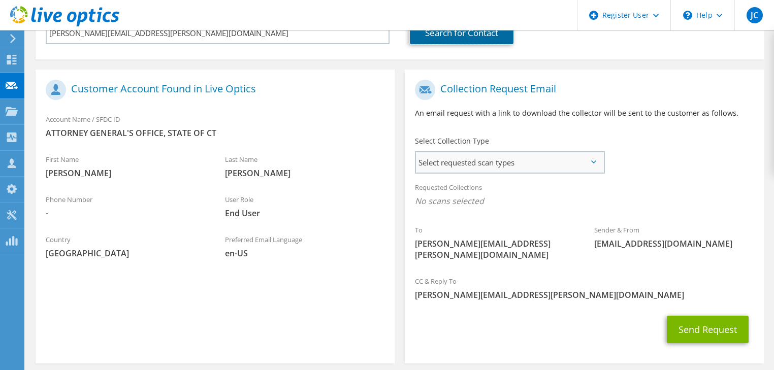 The height and width of the screenshot is (370, 774). What do you see at coordinates (215, 126) in the screenshot?
I see `div: Account Name / SFDC ID` at bounding box center [215, 126].